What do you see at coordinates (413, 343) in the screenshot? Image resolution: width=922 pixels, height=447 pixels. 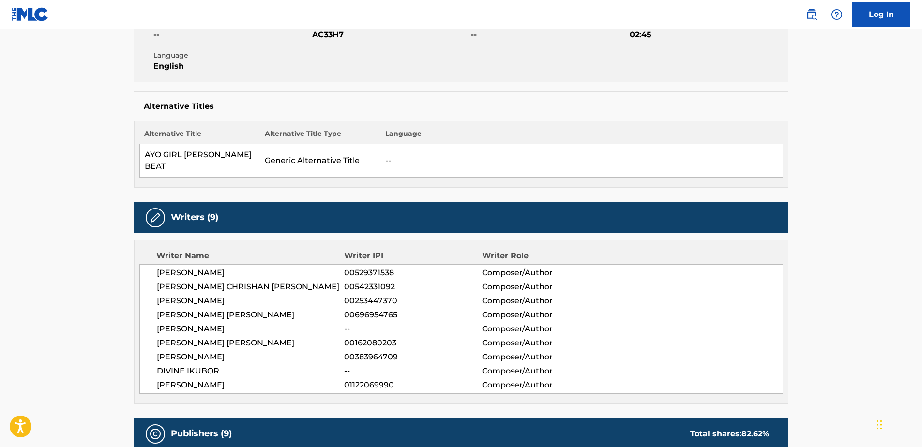 I see `span: 00162080203` at bounding box center [413, 343].